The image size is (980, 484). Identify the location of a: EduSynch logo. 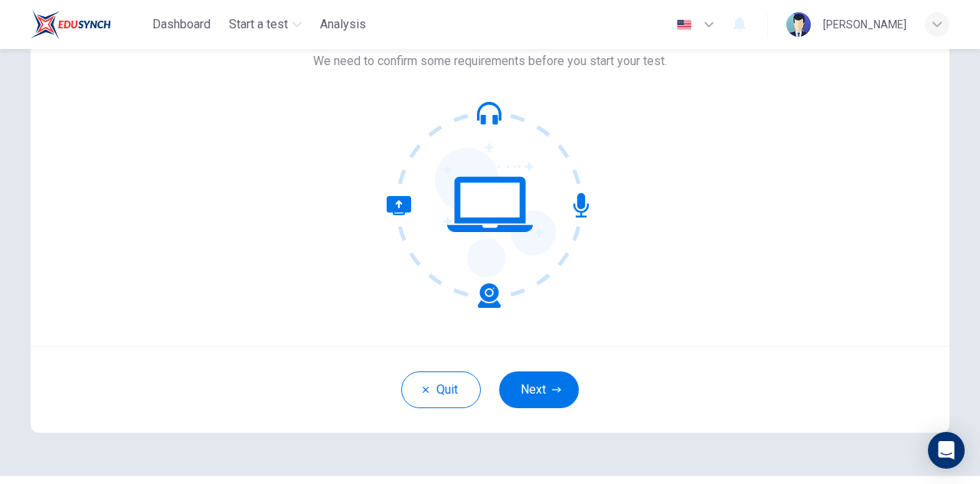
(88, 24).